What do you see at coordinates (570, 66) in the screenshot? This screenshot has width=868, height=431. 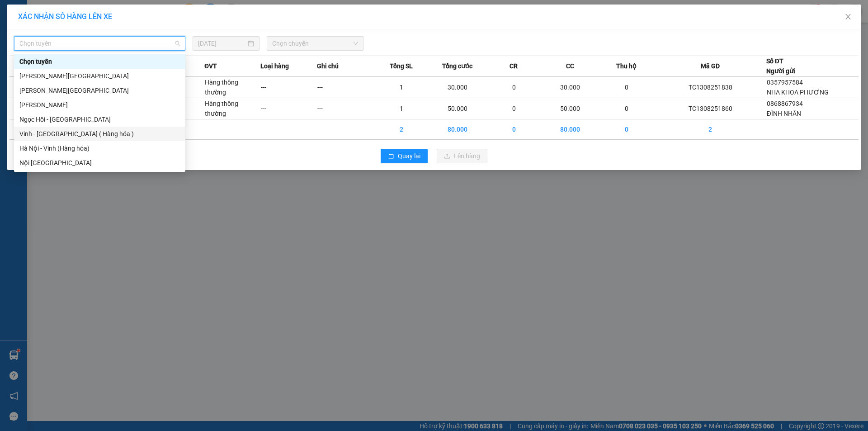 I see `span: CC` at bounding box center [570, 66].